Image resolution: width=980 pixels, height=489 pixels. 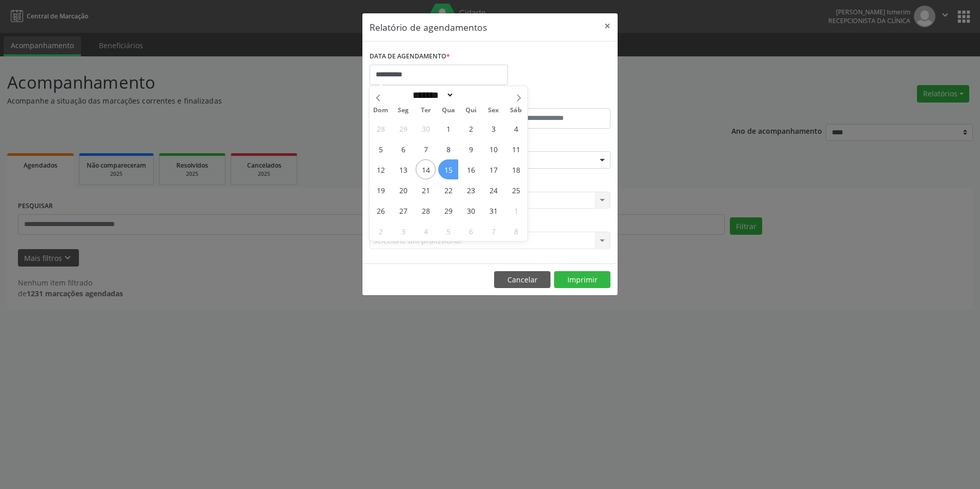 What do you see at coordinates (516, 231) in the screenshot?
I see `span: Novembro 8, 2025` at bounding box center [516, 231].